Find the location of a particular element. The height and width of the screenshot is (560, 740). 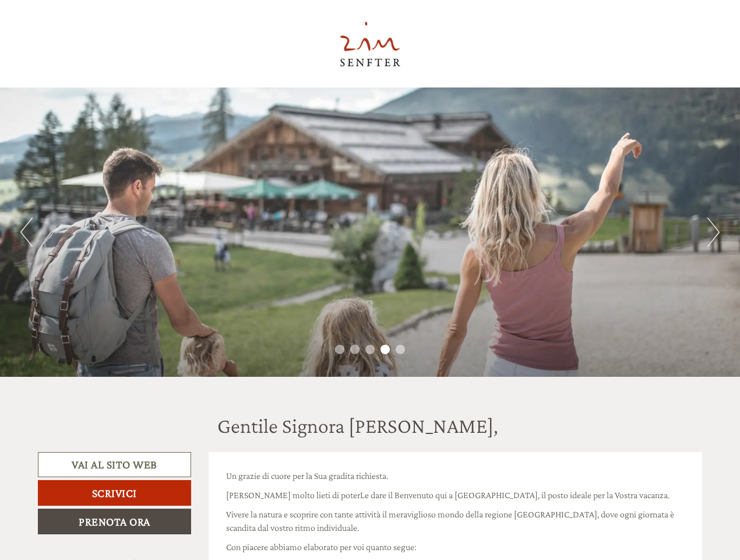

button: Previous is located at coordinates (26, 232).